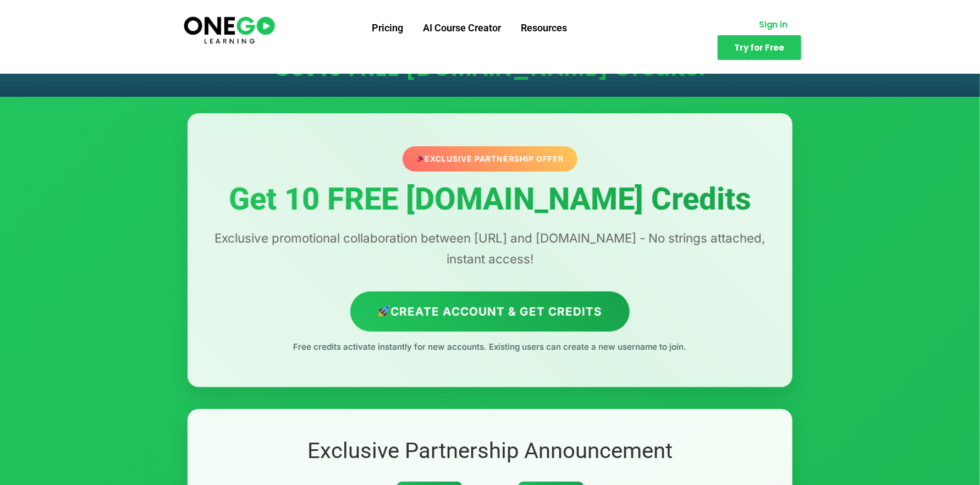 This screenshot has width=980, height=485. What do you see at coordinates (773, 25) in the screenshot?
I see `span: Sign in` at bounding box center [773, 25].